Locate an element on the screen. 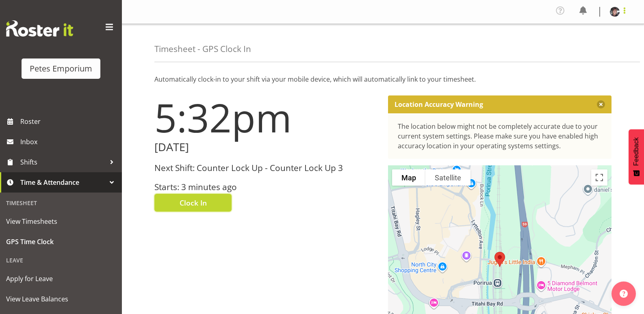 This screenshot has width=644, height=314. span: View Leave Balances is located at coordinates (61, 299).